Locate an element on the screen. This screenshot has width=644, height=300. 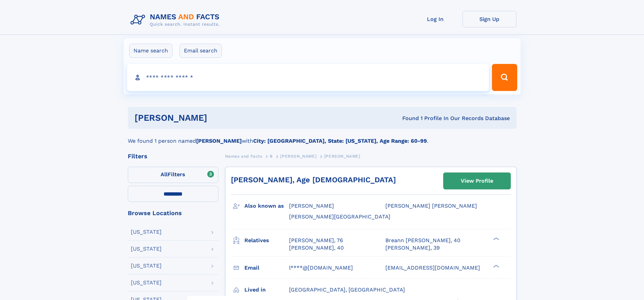
div: Found 1 Profile In Our Records Database is located at coordinates (407, 118).